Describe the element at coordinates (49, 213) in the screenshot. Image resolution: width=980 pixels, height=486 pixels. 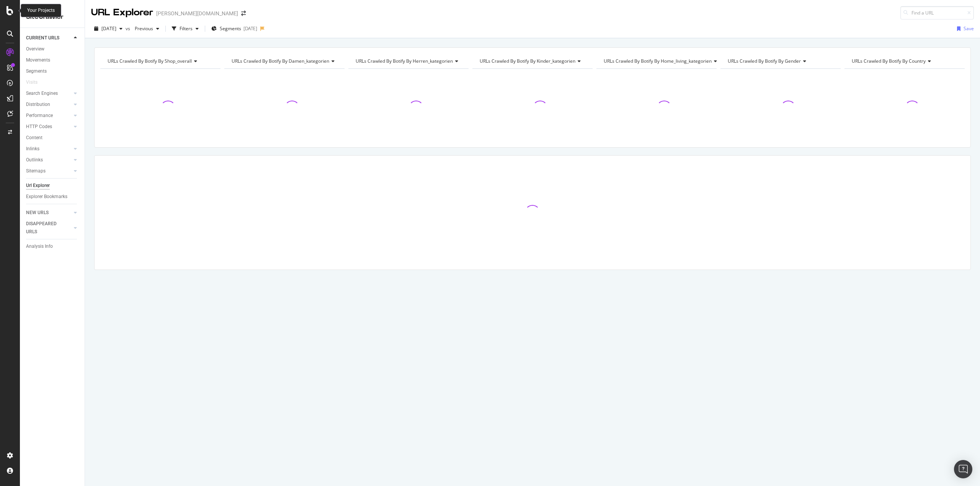
I see `a: NEW URLS` at that location.